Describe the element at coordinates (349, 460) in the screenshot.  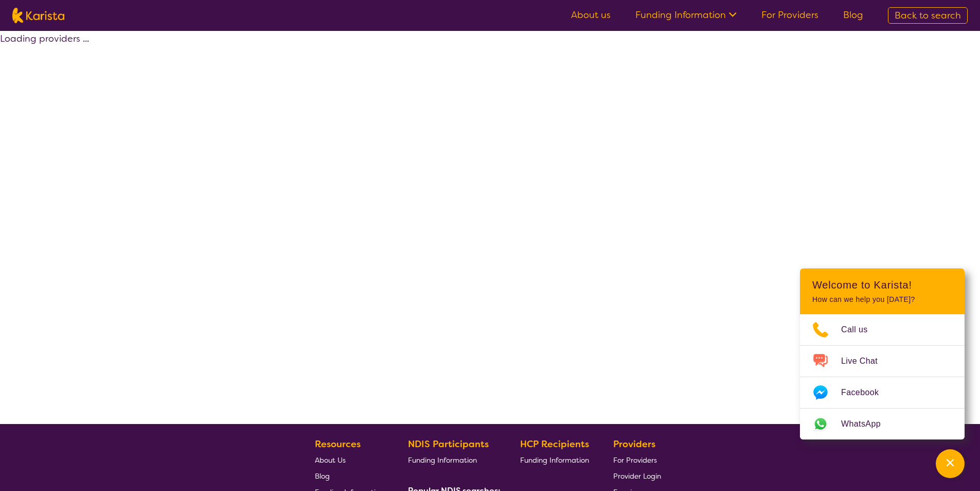
I see `a: About Us` at that location.